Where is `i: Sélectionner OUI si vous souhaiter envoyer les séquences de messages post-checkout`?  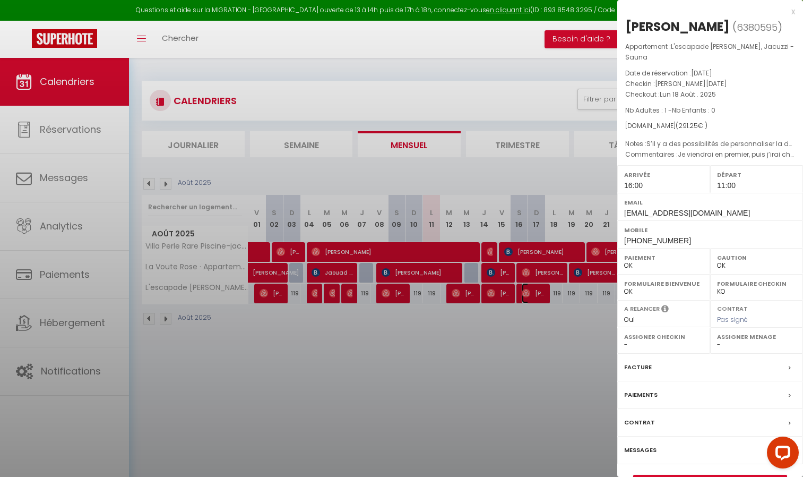
i: Sélectionner OUI si vous souhaiter envoyer les séquences de messages post-checkout is located at coordinates (665, 310).